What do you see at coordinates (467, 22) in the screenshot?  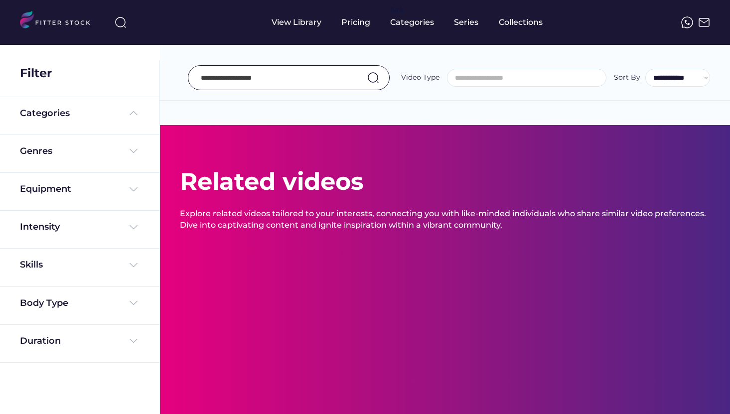 I see `div: Series` at bounding box center [467, 22].